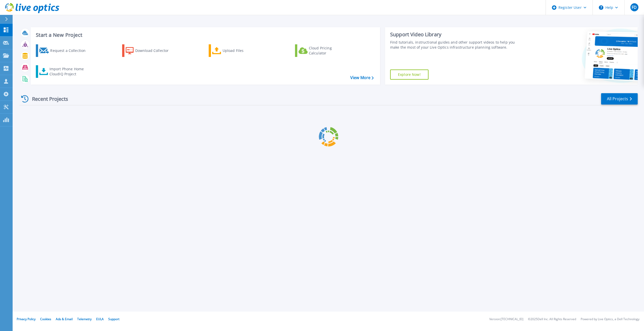 The image size is (644, 331). Describe the element at coordinates (84, 319) in the screenshot. I see `a: Telemetry` at that location.